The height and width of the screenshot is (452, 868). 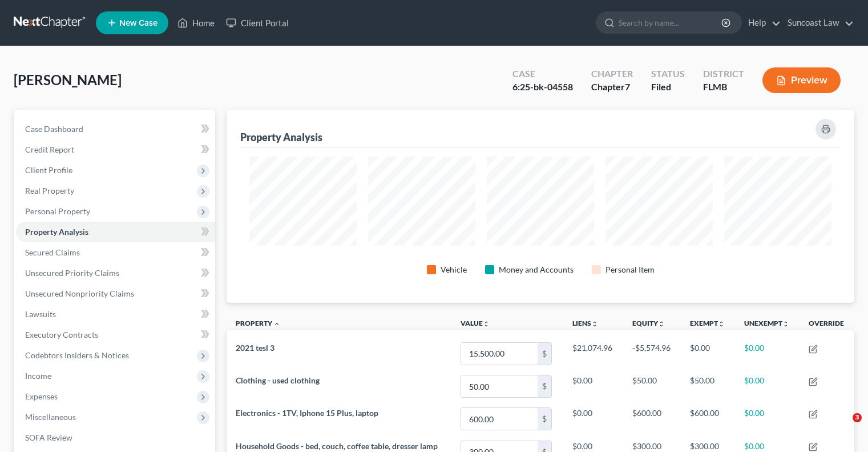 What do you see at coordinates (115, 314) in the screenshot?
I see `a: Lawsuits` at bounding box center [115, 314].